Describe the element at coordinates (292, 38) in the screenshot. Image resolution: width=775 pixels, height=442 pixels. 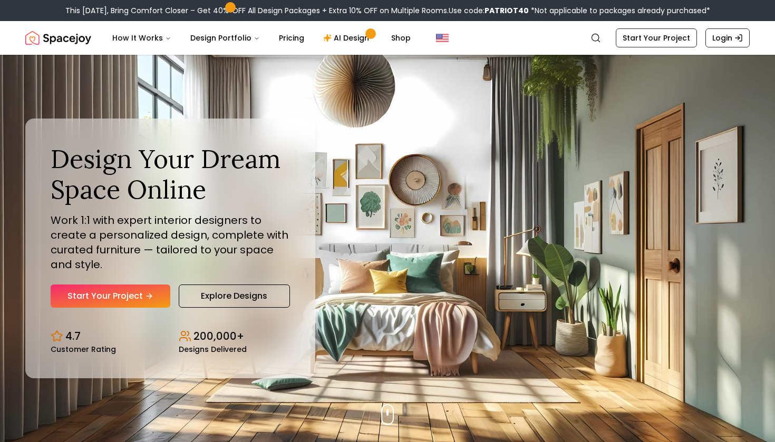
I see `a: Pricing` at that location.